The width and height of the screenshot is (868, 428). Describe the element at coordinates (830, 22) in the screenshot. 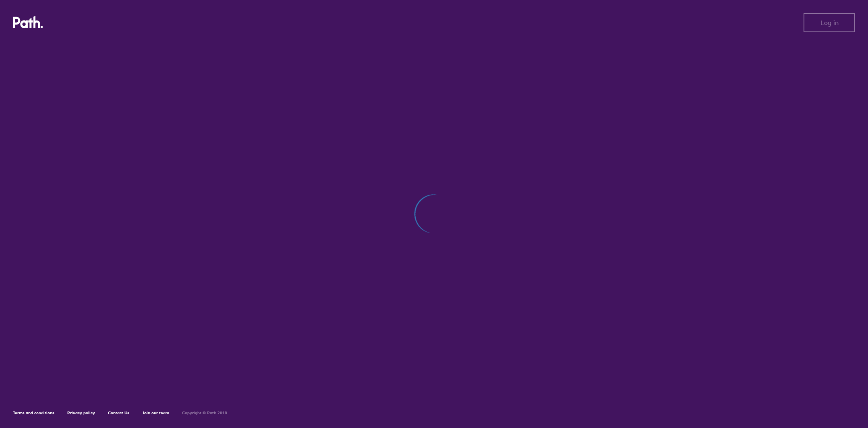

I see `span: Log in` at that location.